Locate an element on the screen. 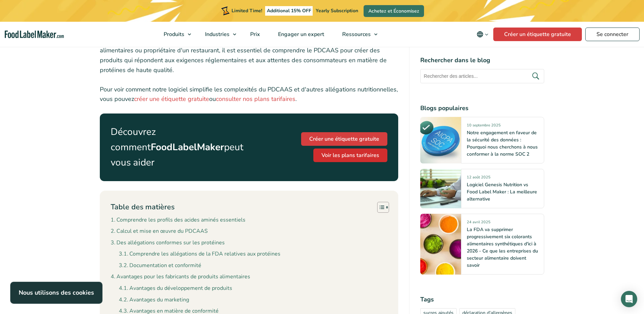  a: Comprendre les profils des acides aminés essentiels is located at coordinates (178, 220).